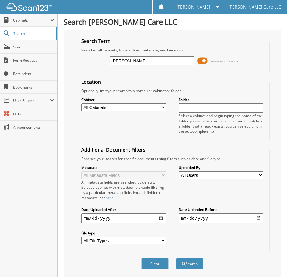 This screenshot has width=287, height=277. What do you see at coordinates (124, 209) in the screenshot?
I see `label: Date Uploaded After` at bounding box center [124, 209].